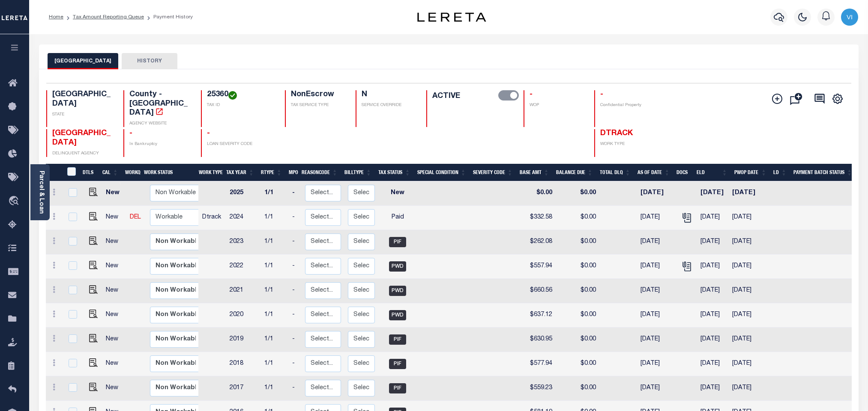  I want to click on th: RType: activate to sort column ascending, so click(271, 173).